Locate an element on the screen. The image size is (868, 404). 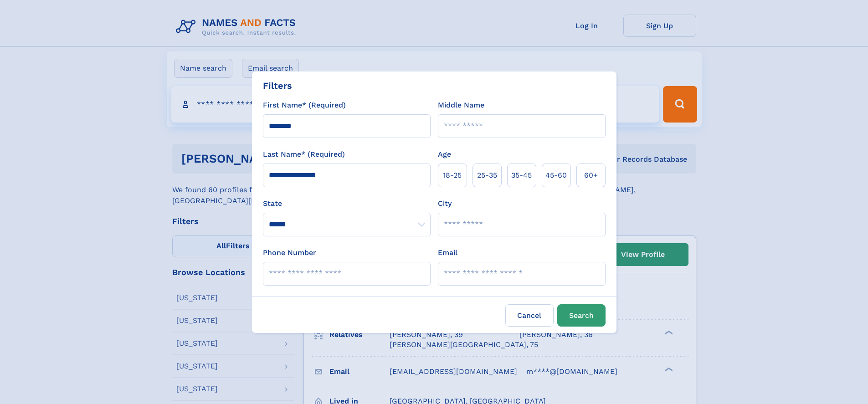
label: Last Name* (Required) is located at coordinates (304, 155).